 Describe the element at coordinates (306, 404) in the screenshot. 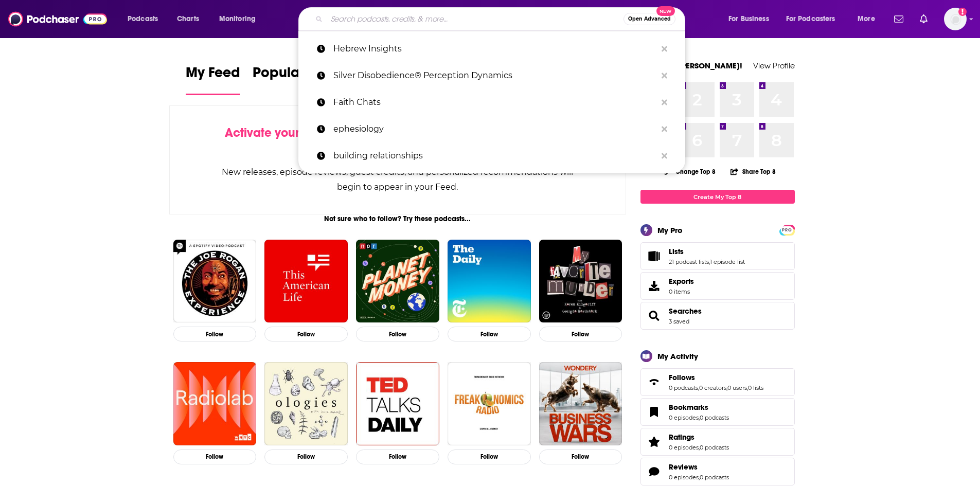

I see `img: Ologies with Alie Ward` at that location.